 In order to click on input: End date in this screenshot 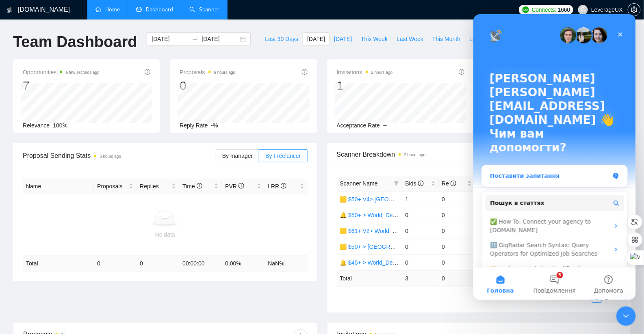, I will do `click(220, 39)`.